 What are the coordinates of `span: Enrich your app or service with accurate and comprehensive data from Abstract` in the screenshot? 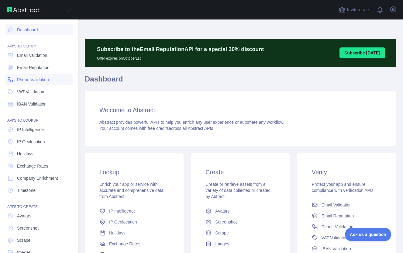 It's located at (131, 190).